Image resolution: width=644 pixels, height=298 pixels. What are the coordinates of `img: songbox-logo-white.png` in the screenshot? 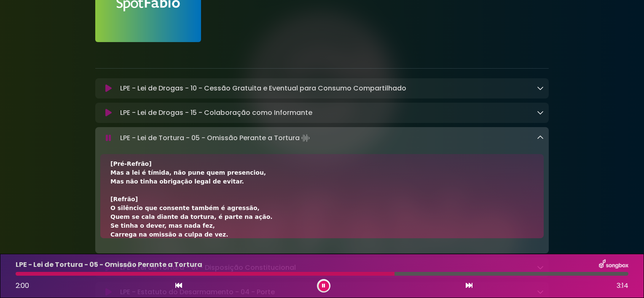 It's located at (613, 265).